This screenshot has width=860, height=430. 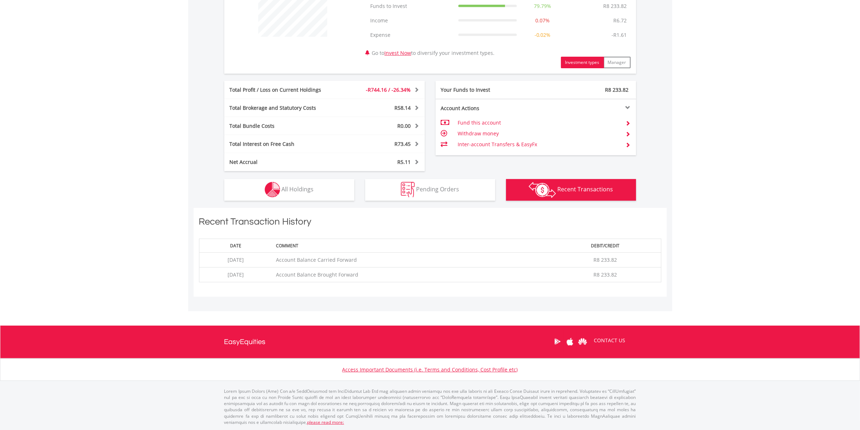 I want to click on td: 0.07%, so click(x=543, y=21).